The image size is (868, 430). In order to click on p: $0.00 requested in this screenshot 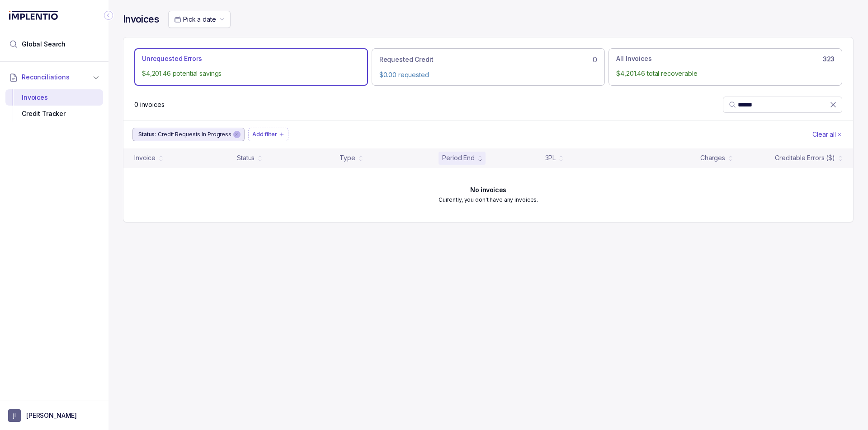, I will do `click(488, 75)`.